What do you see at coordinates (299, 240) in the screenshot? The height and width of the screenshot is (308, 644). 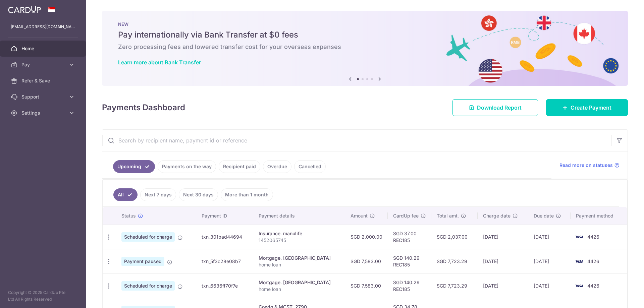 I see `p: 1452065745` at bounding box center [299, 240].